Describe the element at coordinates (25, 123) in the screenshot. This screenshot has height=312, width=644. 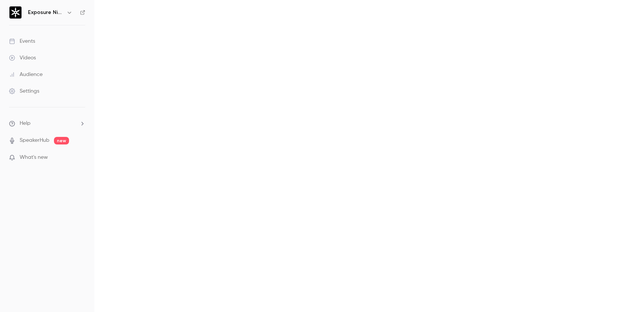
I see `span: Help` at that location.